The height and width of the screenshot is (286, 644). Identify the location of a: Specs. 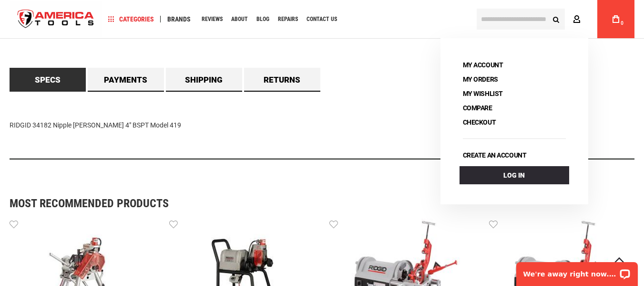
(47, 80).